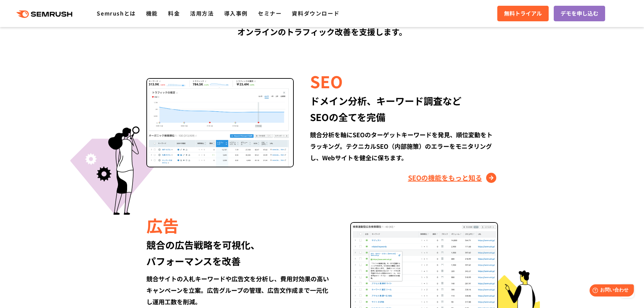  What do you see at coordinates (240, 253) in the screenshot?
I see `div: 競合の広告戦略を可視化、 パフォーマンスを改善` at bounding box center [240, 253].